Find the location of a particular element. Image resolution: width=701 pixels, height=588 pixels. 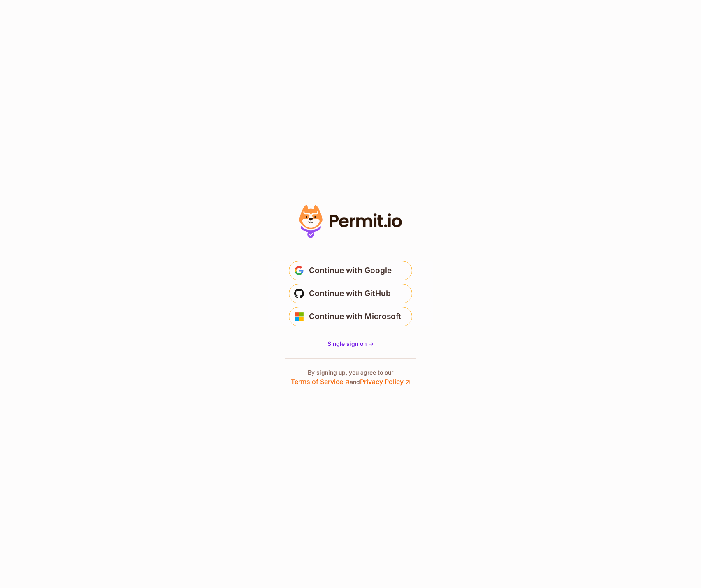

a: Privacy Policy ↗ is located at coordinates (385, 382).